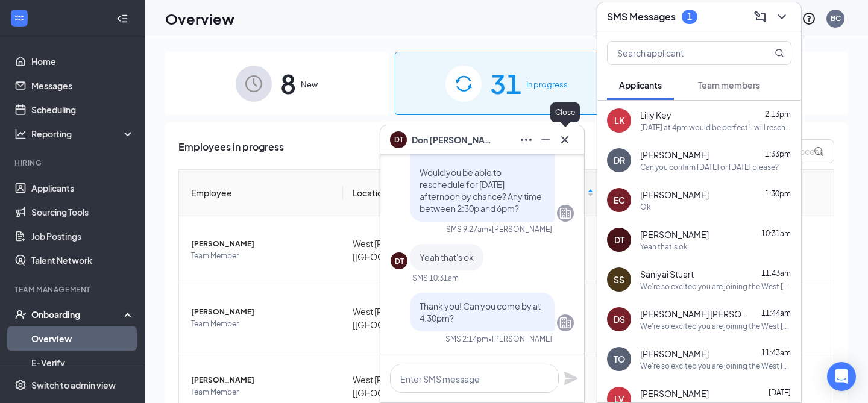  I want to click on a: Job Postings, so click(83, 236).